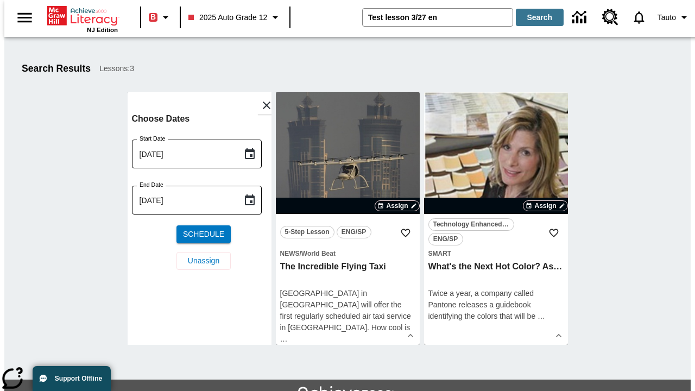  Describe the element at coordinates (580, 17) in the screenshot. I see `a: Data Center` at that location.